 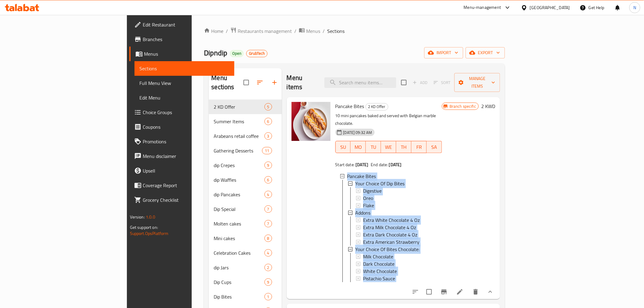 I want to click on a: Upsell, so click(x=182, y=171).